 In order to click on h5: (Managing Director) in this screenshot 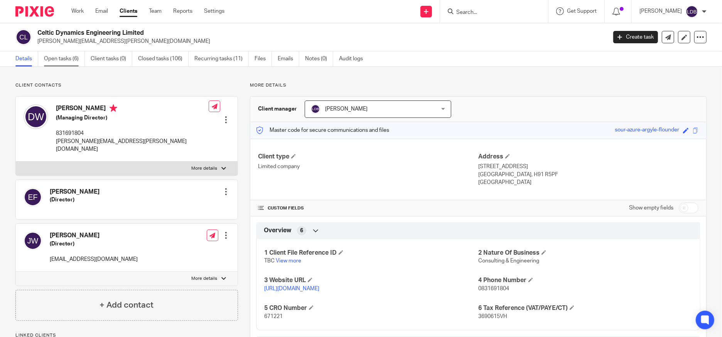, I will do `click(132, 118)`.